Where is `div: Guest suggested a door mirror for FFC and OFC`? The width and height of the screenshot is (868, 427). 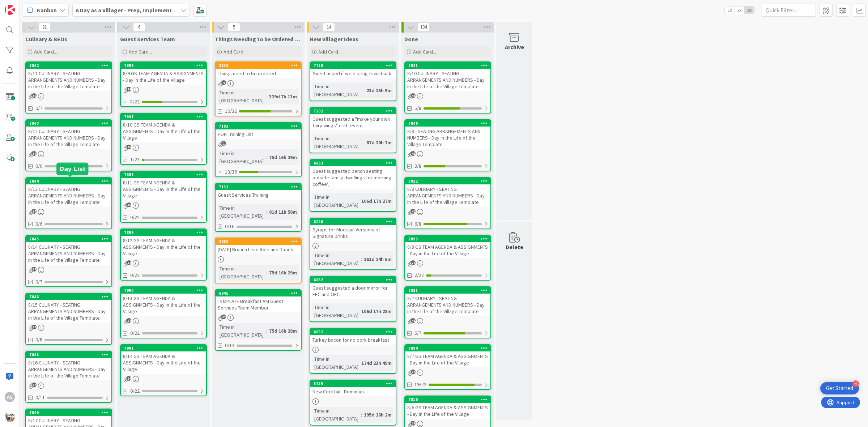 div: Guest suggested a door mirror for FFC and OFC is located at coordinates (353, 291).